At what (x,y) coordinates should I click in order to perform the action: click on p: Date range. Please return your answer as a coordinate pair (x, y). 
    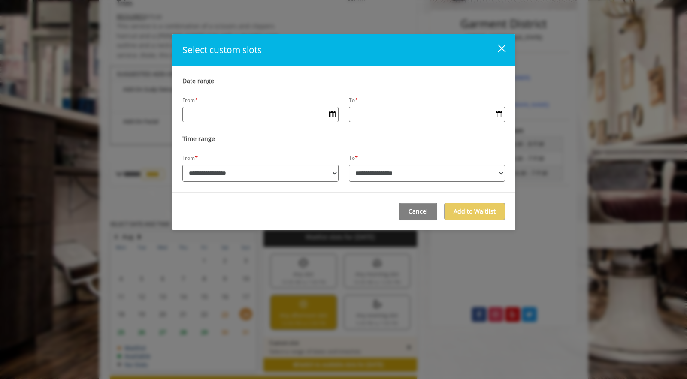
    Looking at the image, I should click on (344, 81).